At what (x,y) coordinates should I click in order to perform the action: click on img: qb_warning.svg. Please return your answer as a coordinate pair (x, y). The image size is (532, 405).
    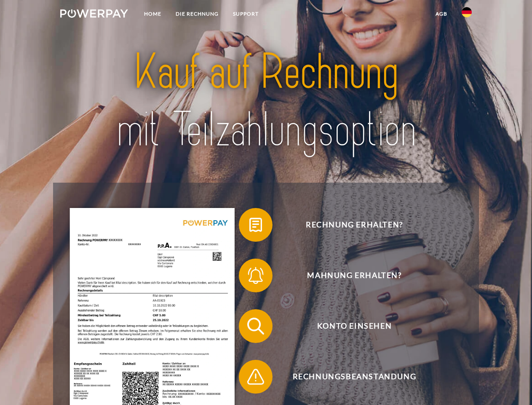
    Looking at the image, I should click on (256, 377).